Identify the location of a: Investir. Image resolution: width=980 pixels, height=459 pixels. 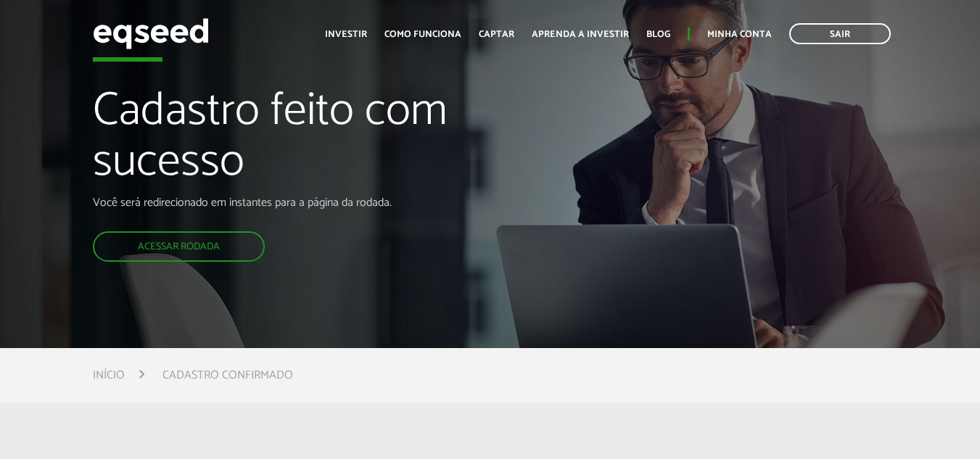
(346, 34).